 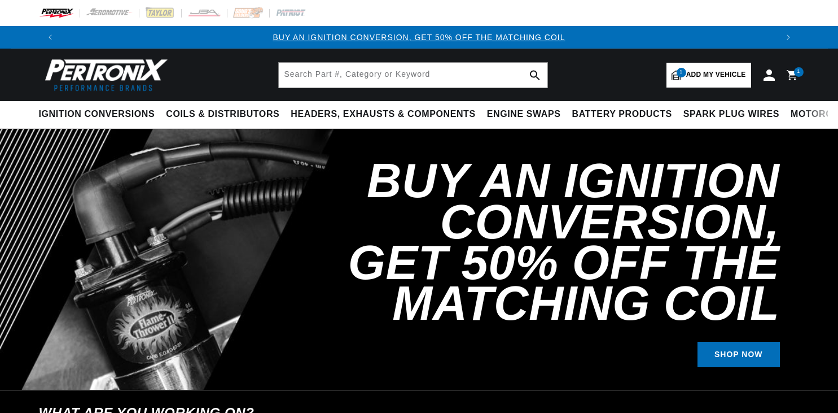 I want to click on div: Announcement, so click(x=419, y=37).